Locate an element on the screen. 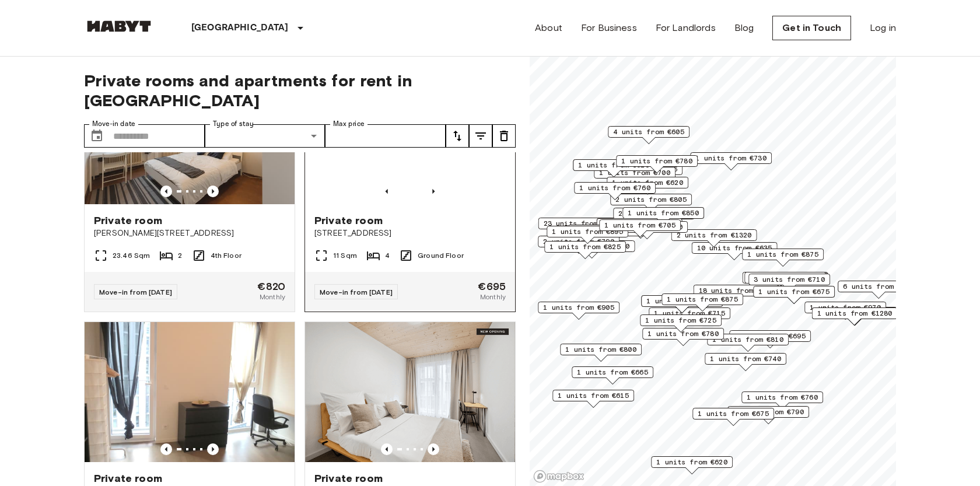 The image size is (980, 486). span: 23 units from €655 is located at coordinates (581, 223).